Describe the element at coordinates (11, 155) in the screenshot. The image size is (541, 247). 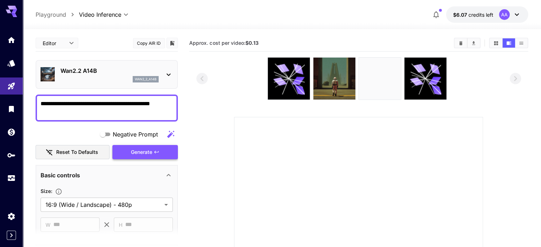
I see `div: API Keys` at that location.